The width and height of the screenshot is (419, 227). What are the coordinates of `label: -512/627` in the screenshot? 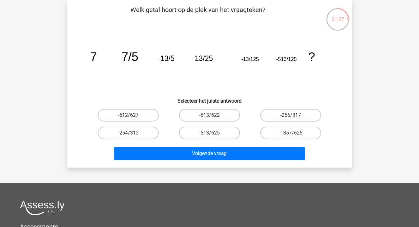 It's located at (128, 115).